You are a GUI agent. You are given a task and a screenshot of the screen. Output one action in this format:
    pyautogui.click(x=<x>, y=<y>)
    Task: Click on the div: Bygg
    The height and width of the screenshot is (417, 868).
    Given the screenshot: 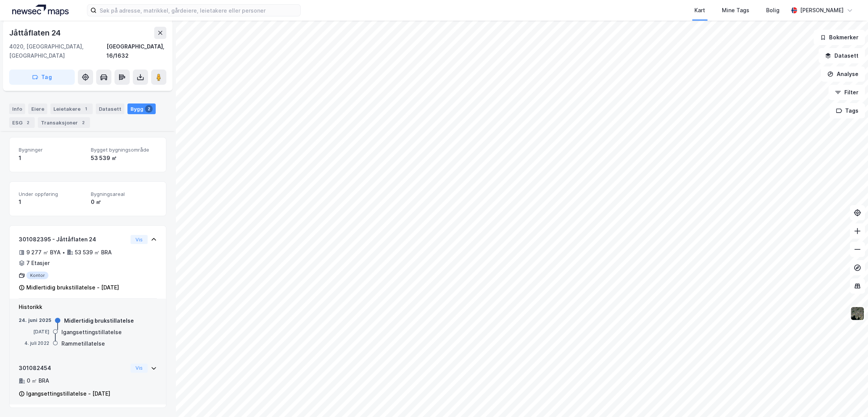 What is the action you would take?
    pyautogui.click(x=142, y=109)
    